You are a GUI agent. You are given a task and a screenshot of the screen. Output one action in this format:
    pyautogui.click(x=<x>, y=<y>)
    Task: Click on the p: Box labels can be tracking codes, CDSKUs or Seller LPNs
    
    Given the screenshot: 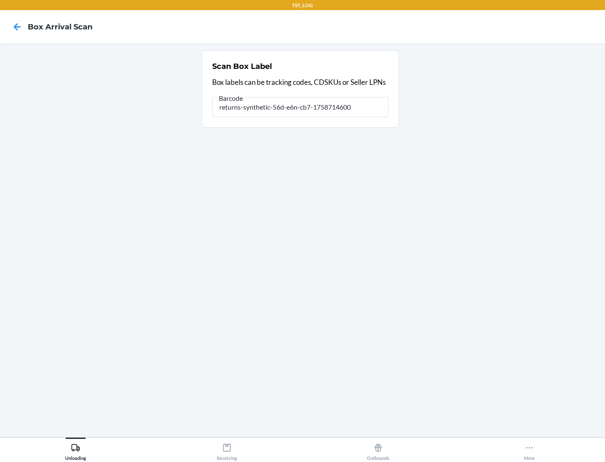 What is the action you would take?
    pyautogui.click(x=300, y=82)
    